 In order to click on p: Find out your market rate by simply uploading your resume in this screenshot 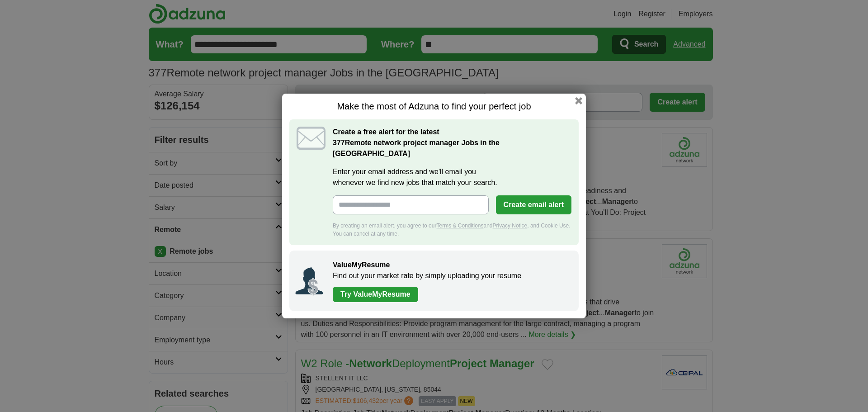, I will do `click(451, 276)`.